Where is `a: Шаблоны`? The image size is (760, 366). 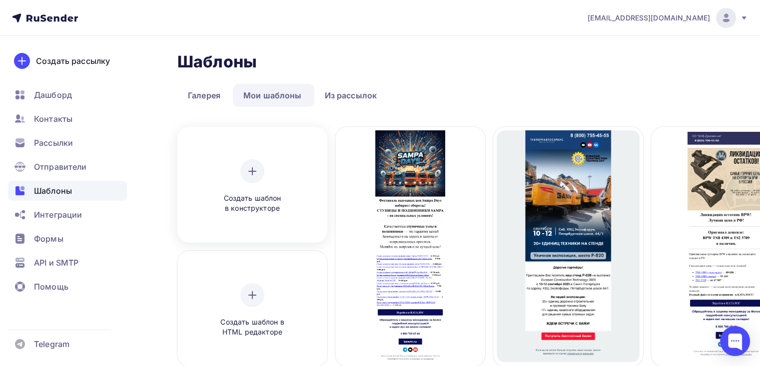 a: Шаблоны is located at coordinates (67, 191).